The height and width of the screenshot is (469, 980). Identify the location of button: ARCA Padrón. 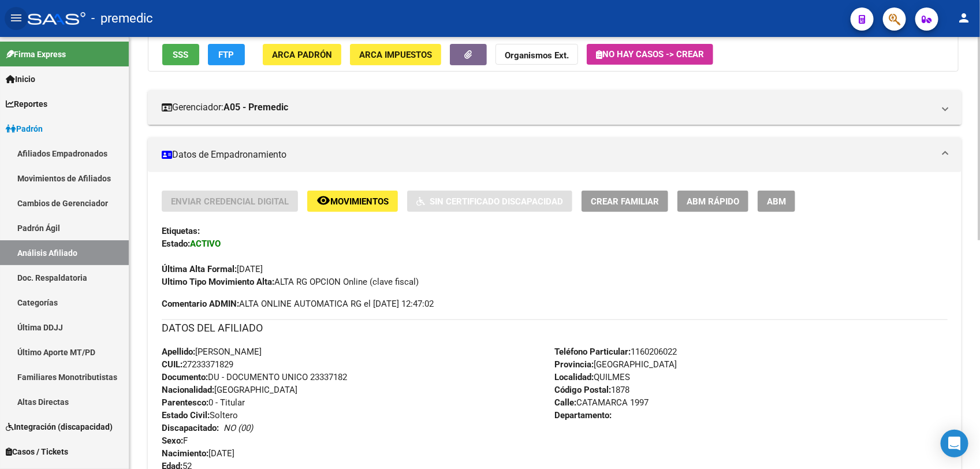
(302, 54).